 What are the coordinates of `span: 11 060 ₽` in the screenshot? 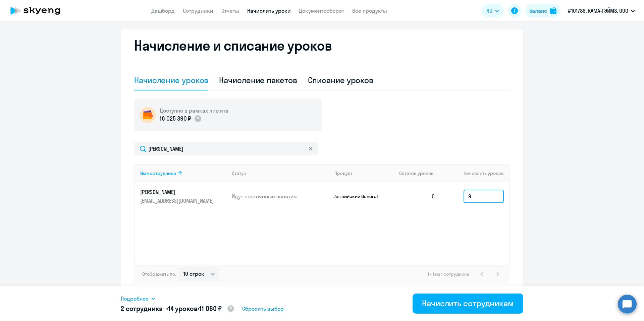 It's located at (210, 309).